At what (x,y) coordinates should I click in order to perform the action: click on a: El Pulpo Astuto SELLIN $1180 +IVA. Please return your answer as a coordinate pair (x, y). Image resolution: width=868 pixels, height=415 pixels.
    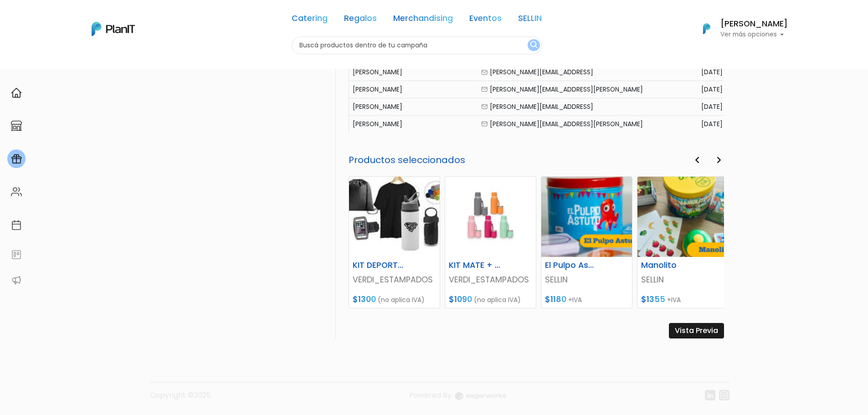
    Looking at the image, I should click on (587, 243).